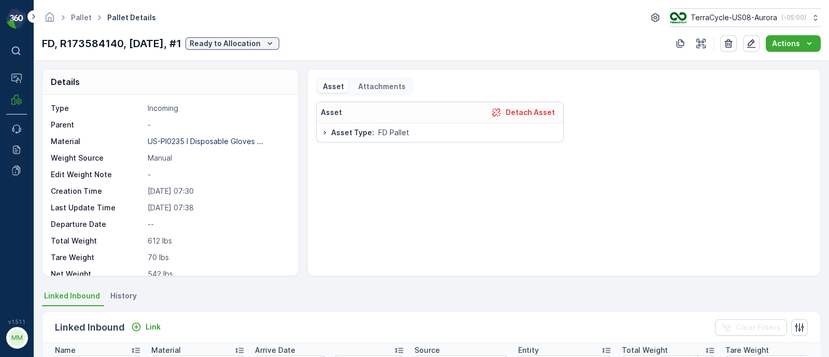 This screenshot has height=357, width=829. What do you see at coordinates (793, 44) in the screenshot?
I see `button: Actions` at bounding box center [793, 44].